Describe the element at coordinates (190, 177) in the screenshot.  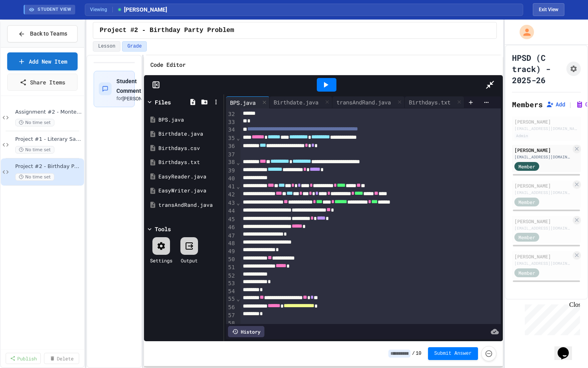
I see `div: EasyReader.java` at that location.